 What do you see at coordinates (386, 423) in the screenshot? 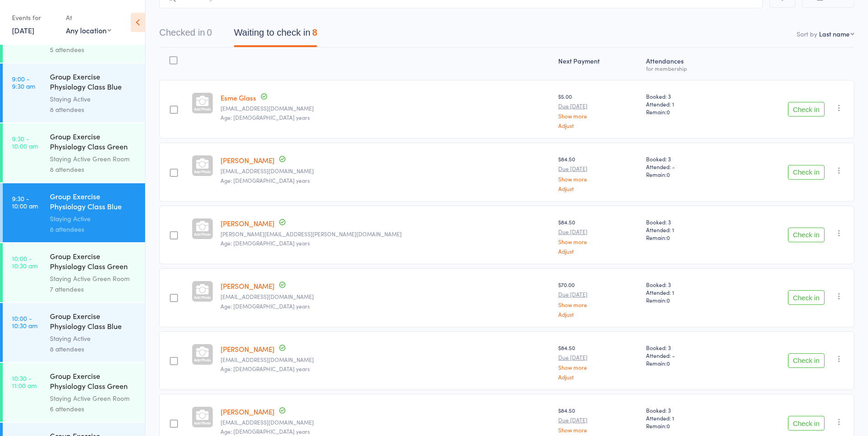
I see `small: carolemleigh@gmail.com` at bounding box center [386, 423].